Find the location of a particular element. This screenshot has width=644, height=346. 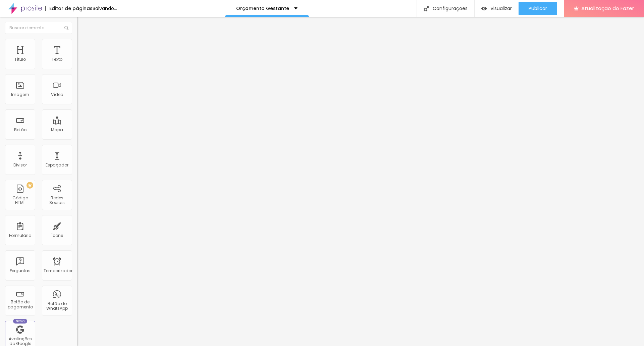

font: Orçamento Gestante is located at coordinates (263, 8).